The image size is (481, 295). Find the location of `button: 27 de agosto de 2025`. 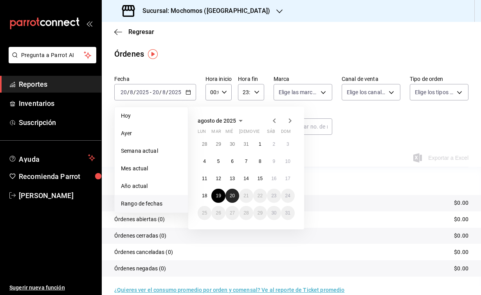

button: 27 de agosto de 2025 is located at coordinates (232, 213).